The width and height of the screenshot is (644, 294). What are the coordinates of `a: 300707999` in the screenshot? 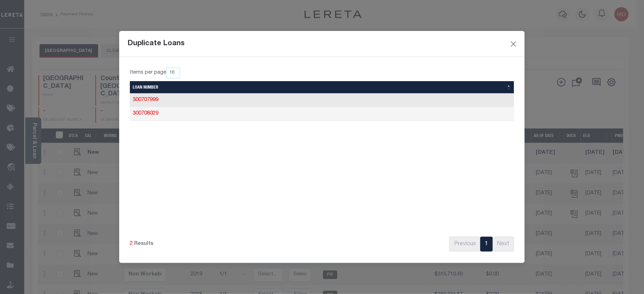 It's located at (146, 100).